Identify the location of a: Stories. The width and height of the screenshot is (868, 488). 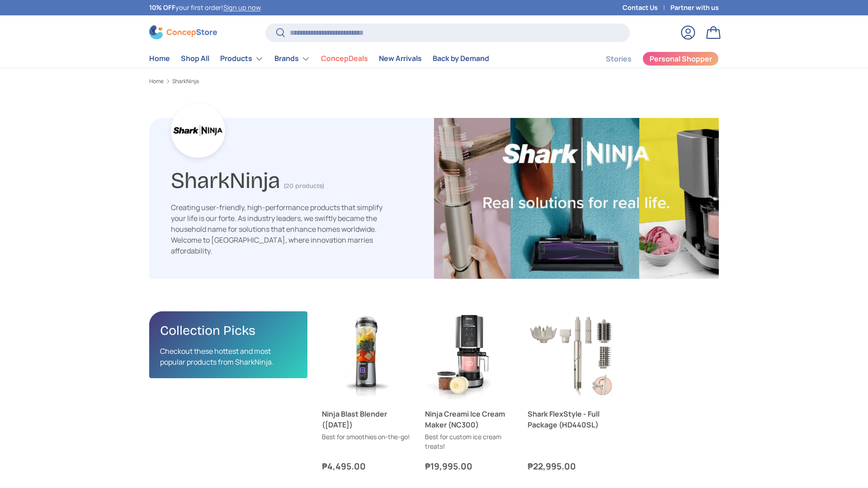
(618, 59).